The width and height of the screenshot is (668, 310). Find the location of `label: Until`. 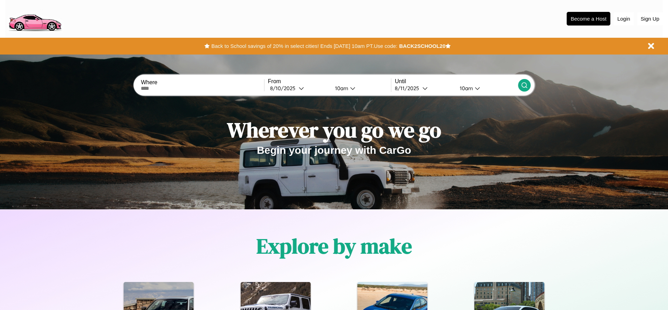

label: Until is located at coordinates (456, 81).